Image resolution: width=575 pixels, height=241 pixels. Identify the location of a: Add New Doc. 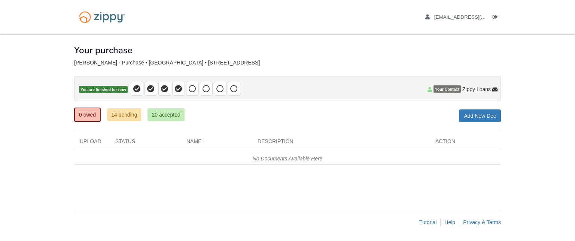
(480, 116).